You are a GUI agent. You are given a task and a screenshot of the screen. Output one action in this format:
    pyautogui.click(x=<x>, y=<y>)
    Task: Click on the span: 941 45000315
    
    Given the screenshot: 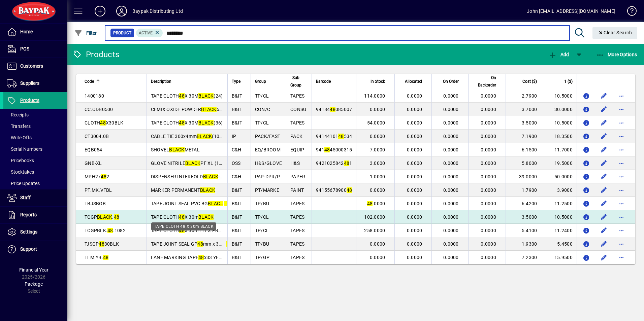 What is the action you would take?
    pyautogui.click(x=334, y=150)
    